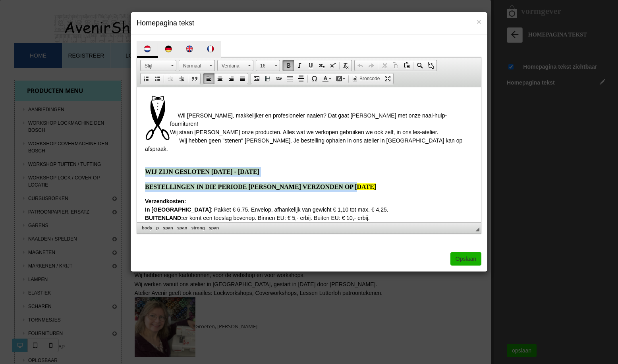 This screenshot has height=364, width=618. Describe the element at coordinates (195, 79) in the screenshot. I see `a: Citaatblok` at that location.